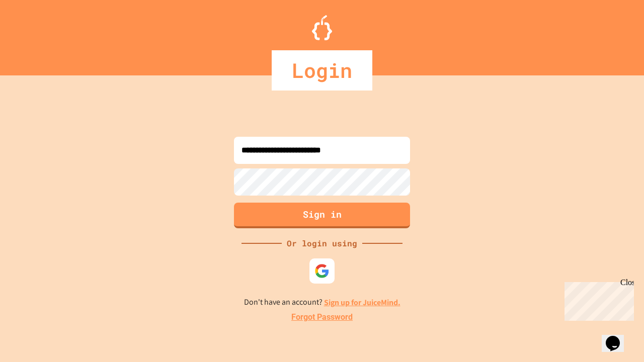  Describe the element at coordinates (322, 317) in the screenshot. I see `a: Forgot Password` at that location.